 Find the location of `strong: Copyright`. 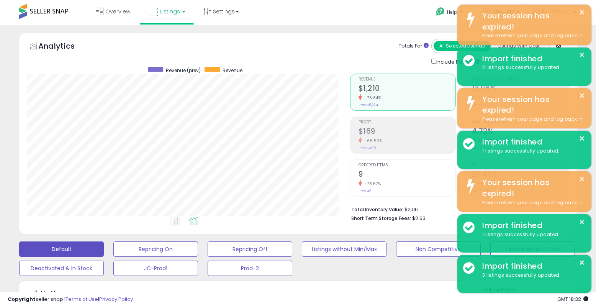

strong: Copyright is located at coordinates (21, 299).